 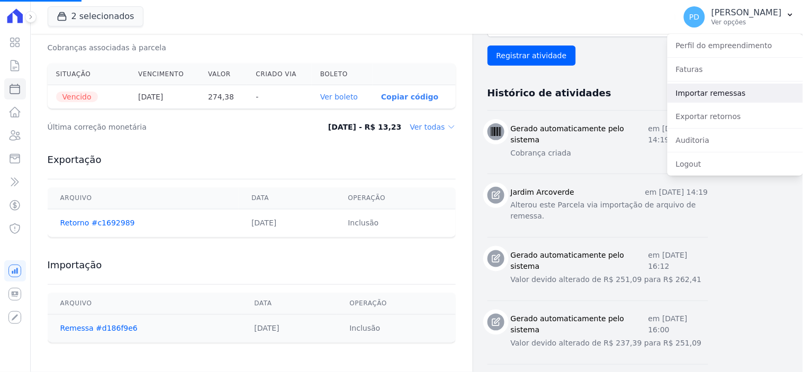 I want to click on span: PD, so click(x=694, y=17).